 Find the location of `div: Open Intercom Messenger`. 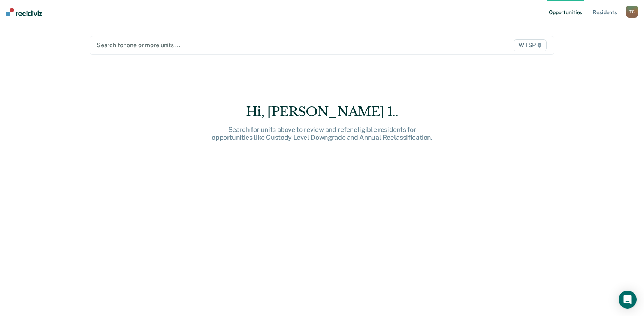

div: Open Intercom Messenger is located at coordinates (628, 299).